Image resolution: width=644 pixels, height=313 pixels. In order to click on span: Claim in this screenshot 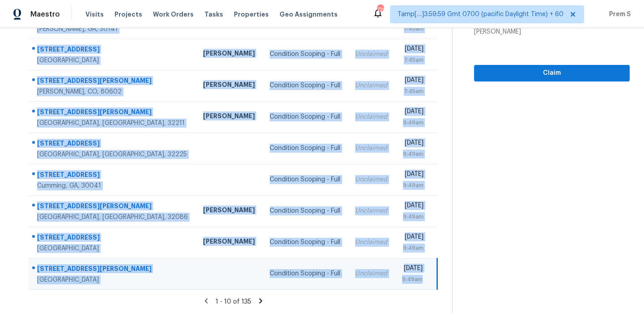, I will do `click(552, 73)`.